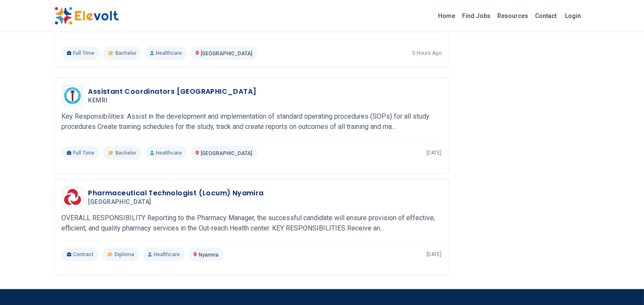 The height and width of the screenshot is (305, 644). Describe the element at coordinates (252, 122) in the screenshot. I see `p: Key Responsibilities: Assist in the development and implementation of standard operating procedur...` at that location.